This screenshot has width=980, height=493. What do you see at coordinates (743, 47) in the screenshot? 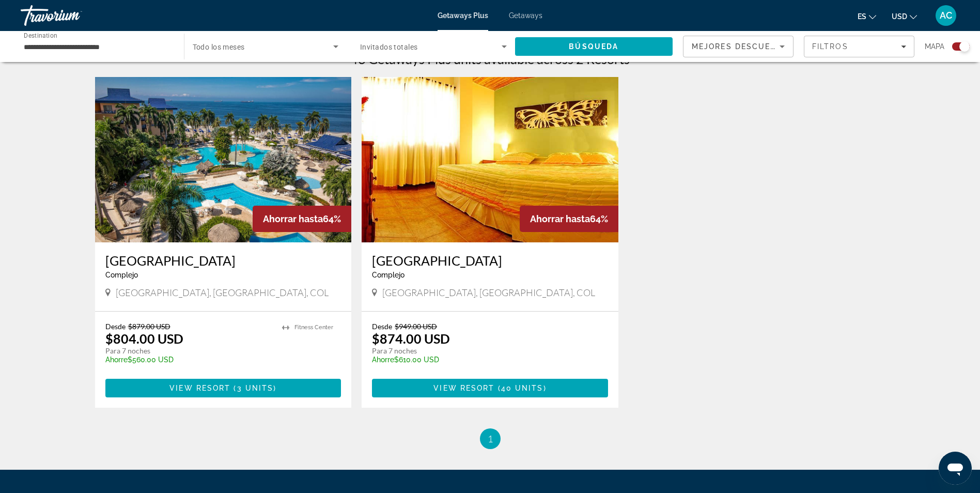
I see `span: Mejores descuentos` at bounding box center [743, 47].